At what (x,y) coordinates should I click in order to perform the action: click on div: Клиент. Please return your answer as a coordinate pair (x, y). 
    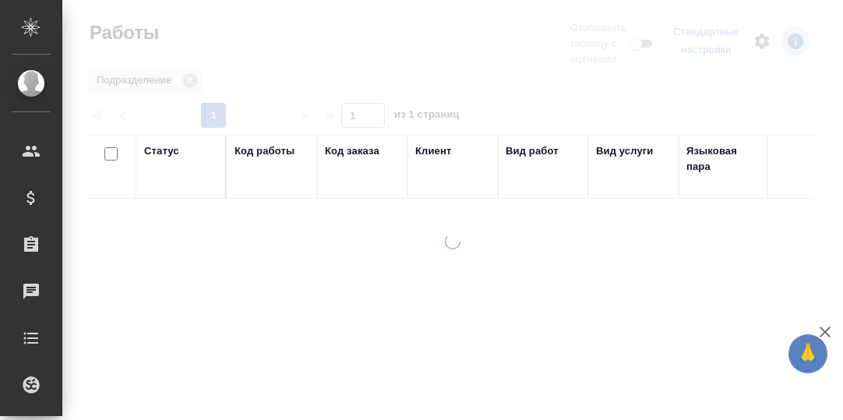
    Looking at the image, I should click on (433, 151).